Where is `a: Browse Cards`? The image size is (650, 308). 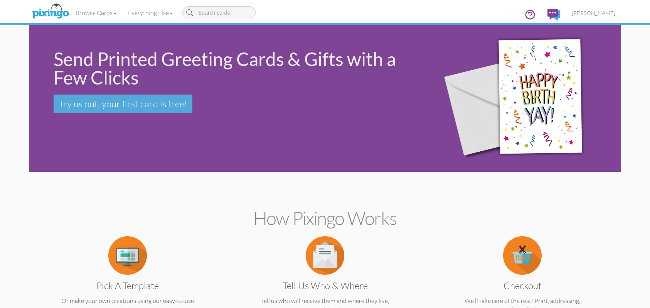 a: Browse Cards is located at coordinates (96, 13).